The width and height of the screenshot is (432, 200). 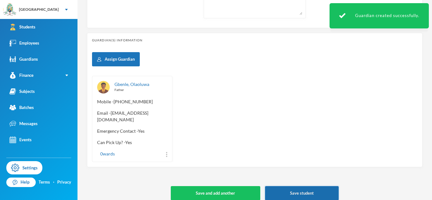 What do you see at coordinates (21, 182) in the screenshot?
I see `a: Help` at bounding box center [21, 182].